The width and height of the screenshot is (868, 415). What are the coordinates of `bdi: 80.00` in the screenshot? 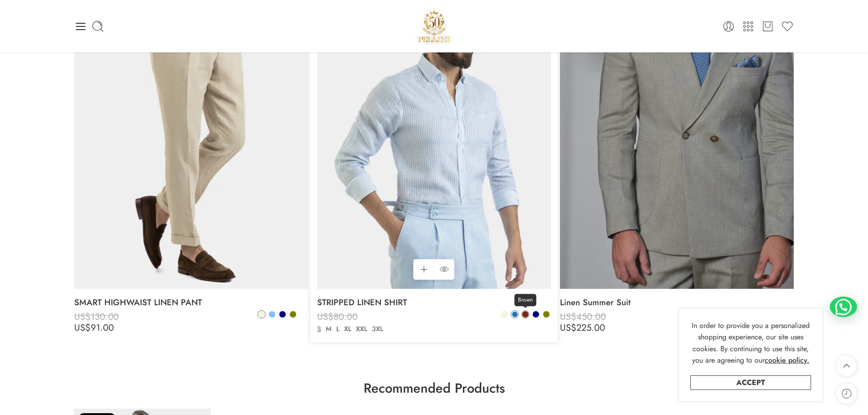 It's located at (337, 316).